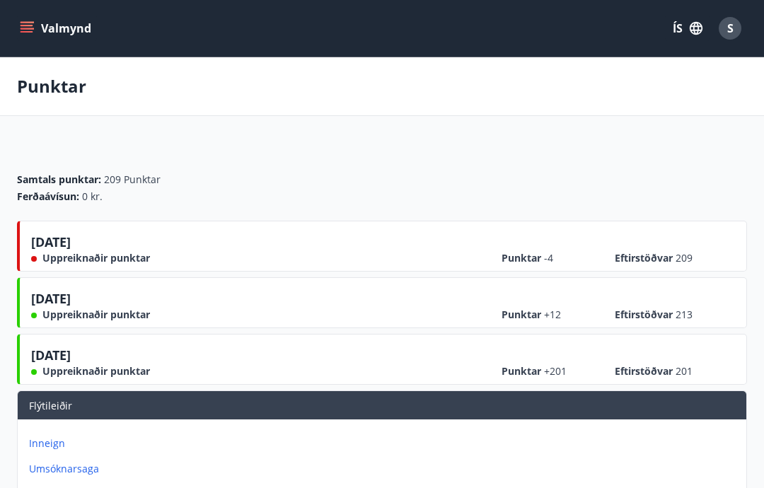 The height and width of the screenshot is (488, 764). Describe the element at coordinates (52, 86) in the screenshot. I see `p: Punktar` at that location.